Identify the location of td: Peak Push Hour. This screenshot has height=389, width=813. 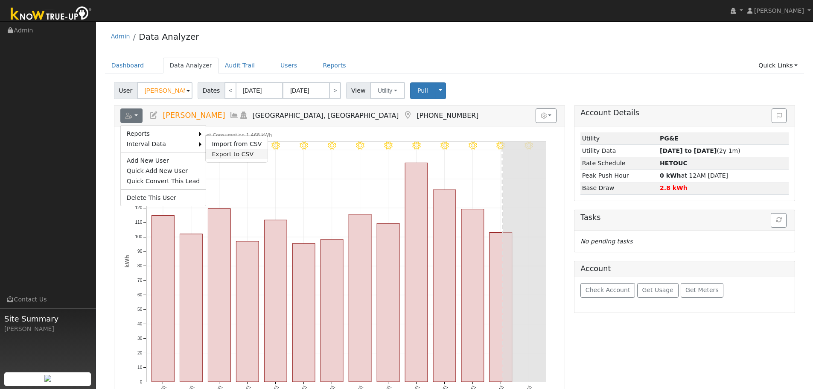
(619, 175).